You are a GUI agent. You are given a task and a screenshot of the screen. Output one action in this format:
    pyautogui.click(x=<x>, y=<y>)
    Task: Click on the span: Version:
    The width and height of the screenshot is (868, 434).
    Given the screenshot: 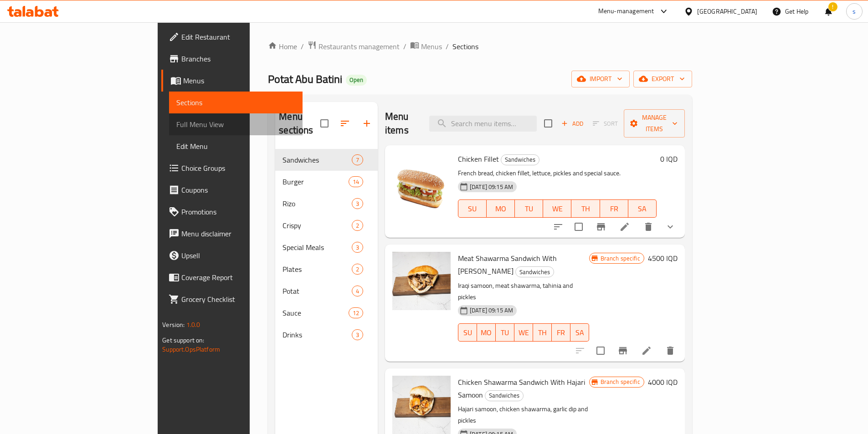 What is the action you would take?
    pyautogui.click(x=173, y=324)
    